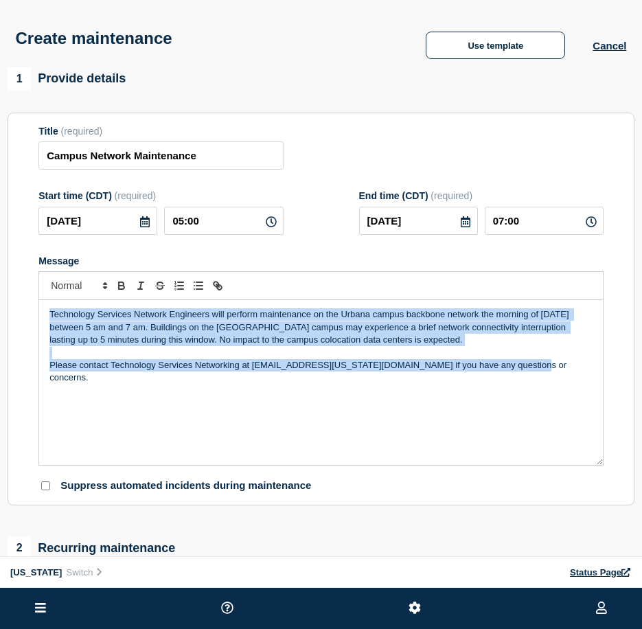  Describe the element at coordinates (179, 286) in the screenshot. I see `button: Toggle ordered list` at that location.